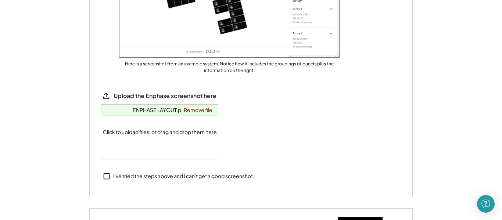 This screenshot has height=220, width=502. Describe the element at coordinates (165, 96) in the screenshot. I see `div: Upload the Enphase screenshot here` at that location.